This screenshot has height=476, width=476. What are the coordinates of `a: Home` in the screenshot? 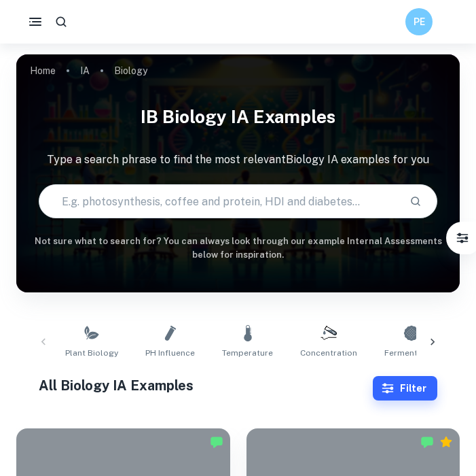 It's located at (43, 70).